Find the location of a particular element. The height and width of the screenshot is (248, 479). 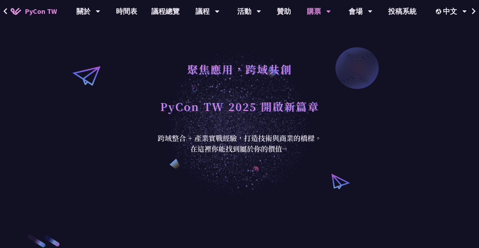

img: Home icon of PyCon TW 2025 is located at coordinates (16, 11).